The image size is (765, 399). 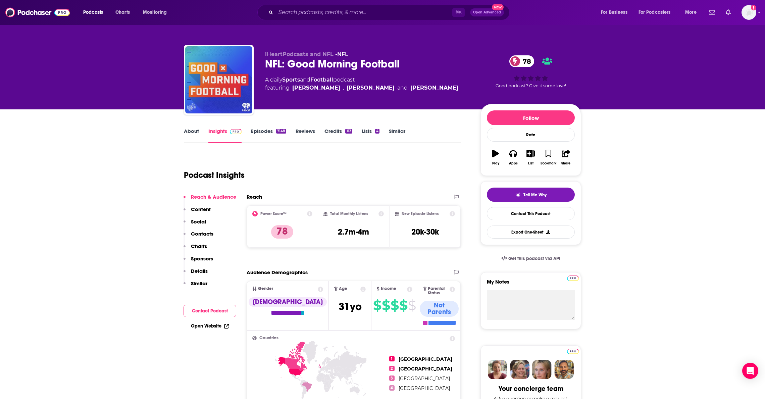 I want to click on div: Play, so click(x=496, y=163).